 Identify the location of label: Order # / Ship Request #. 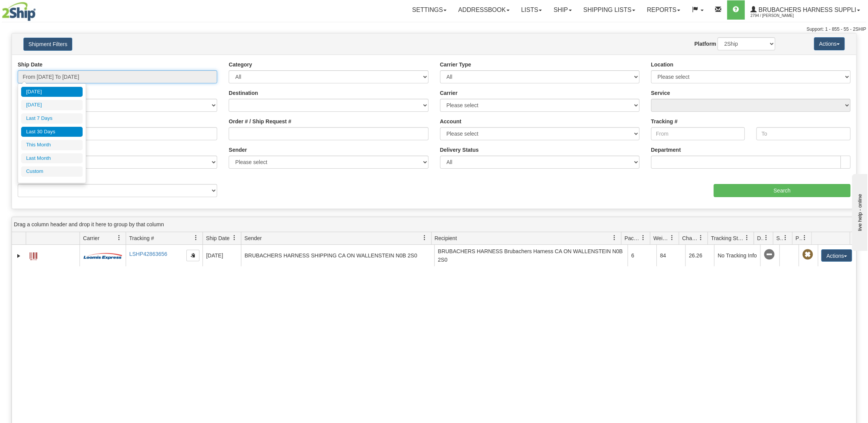
(260, 122).